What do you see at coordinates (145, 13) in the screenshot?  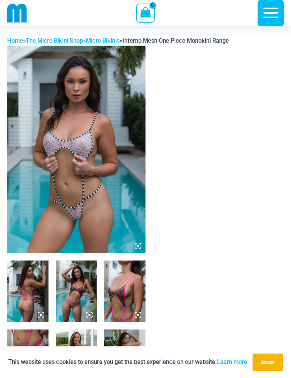 I see `a: View Shopping Cart, empty` at bounding box center [145, 13].